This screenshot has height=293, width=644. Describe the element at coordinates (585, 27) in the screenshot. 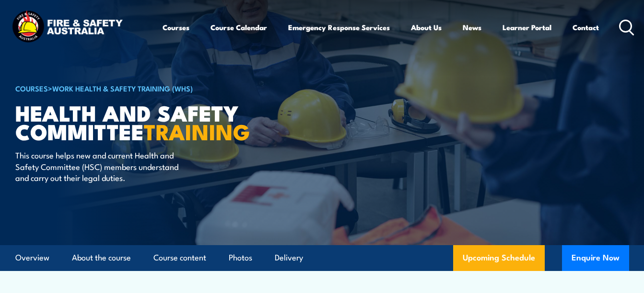

I see `a: Contact` at that location.